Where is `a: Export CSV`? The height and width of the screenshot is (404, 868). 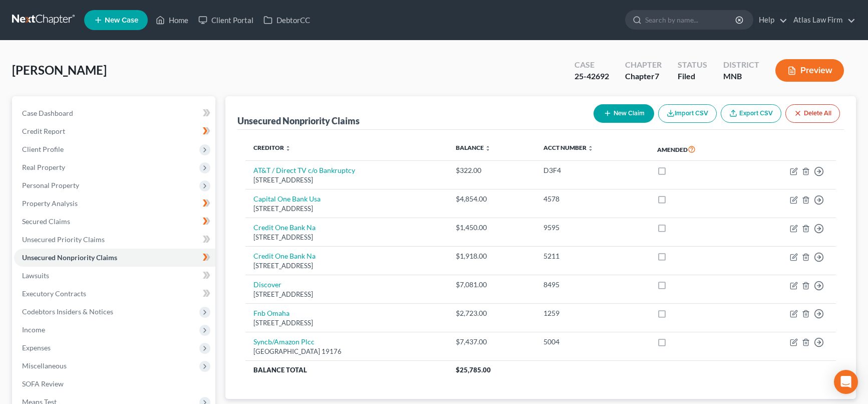
a: Export CSV is located at coordinates (751, 113).